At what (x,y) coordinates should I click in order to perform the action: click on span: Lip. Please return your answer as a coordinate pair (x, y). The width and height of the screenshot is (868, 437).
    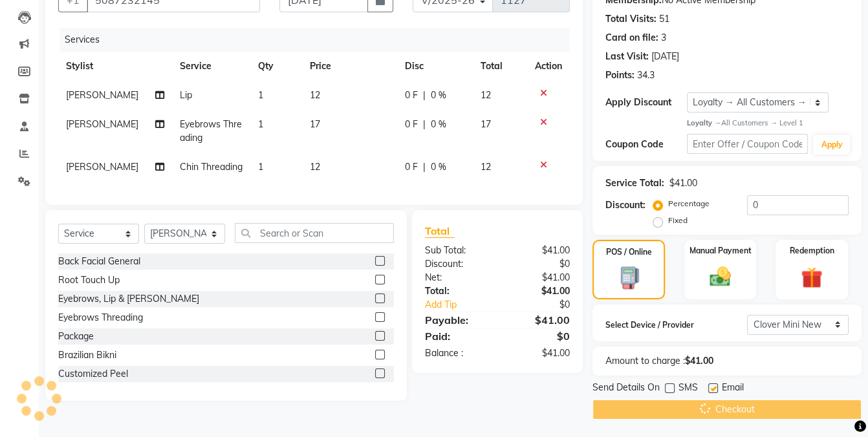
    Looking at the image, I should click on (185, 95).